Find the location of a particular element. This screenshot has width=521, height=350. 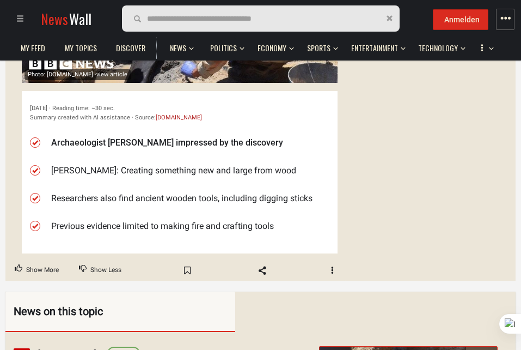

button: Economy is located at coordinates (273, 46).